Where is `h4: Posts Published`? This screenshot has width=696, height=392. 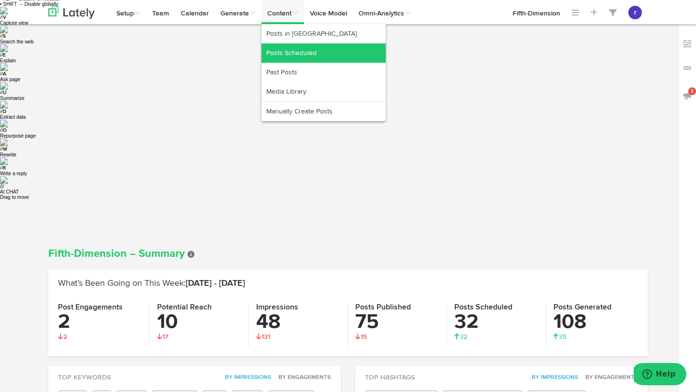
h4: Posts Published is located at coordinates (397, 308).